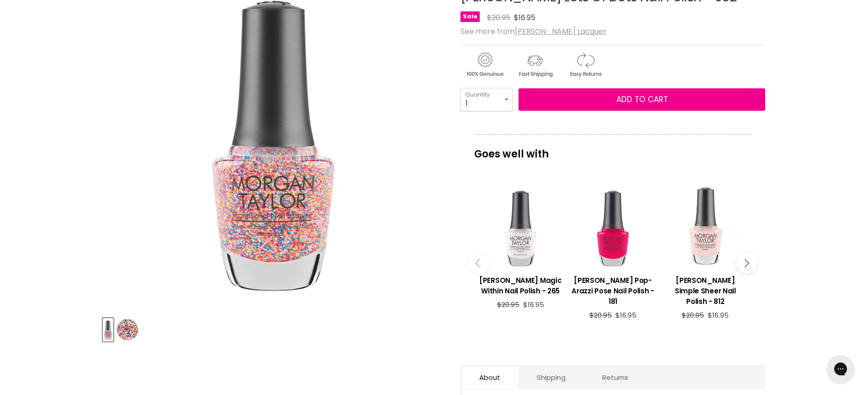  I want to click on a: View product:Morgan Taylor Pop-Arazzi Pose Nail Polish - 181, so click(613, 289).